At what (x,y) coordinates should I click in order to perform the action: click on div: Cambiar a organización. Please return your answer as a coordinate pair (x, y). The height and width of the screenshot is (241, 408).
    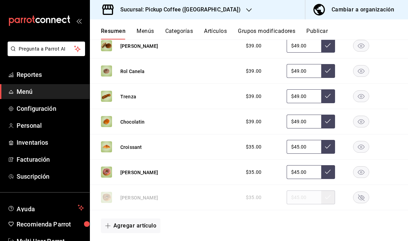
    Looking at the image, I should click on (363, 10).